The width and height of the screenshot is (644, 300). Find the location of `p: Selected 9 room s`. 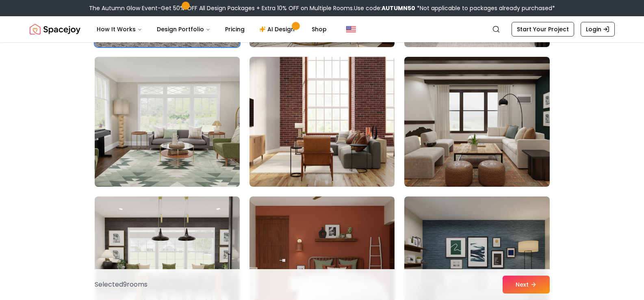

p: Selected 9 room s is located at coordinates (121, 285).